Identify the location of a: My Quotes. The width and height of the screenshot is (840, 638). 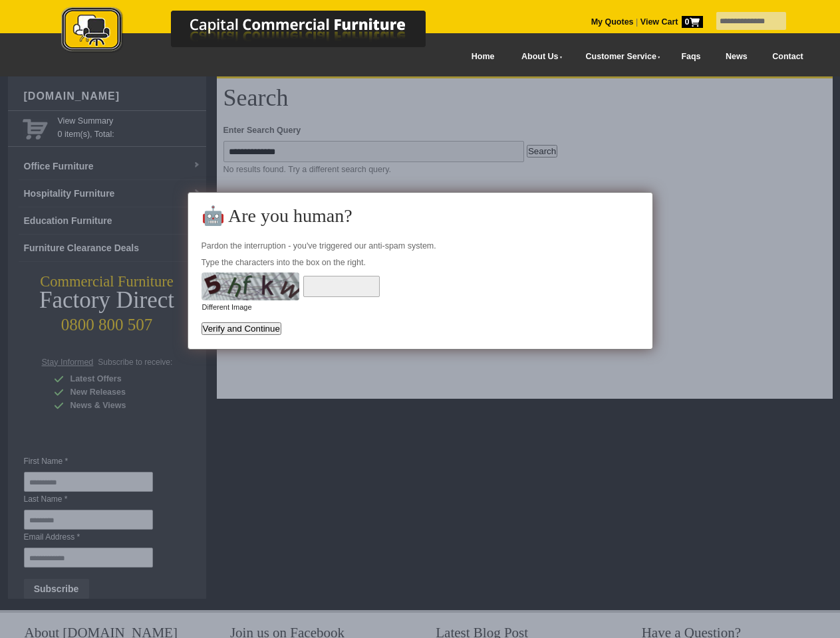
(612, 22).